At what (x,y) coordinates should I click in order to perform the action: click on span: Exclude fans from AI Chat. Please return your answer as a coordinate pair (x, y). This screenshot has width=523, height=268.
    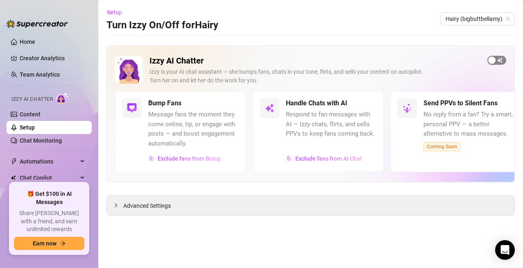
    Looking at the image, I should click on (328, 158).